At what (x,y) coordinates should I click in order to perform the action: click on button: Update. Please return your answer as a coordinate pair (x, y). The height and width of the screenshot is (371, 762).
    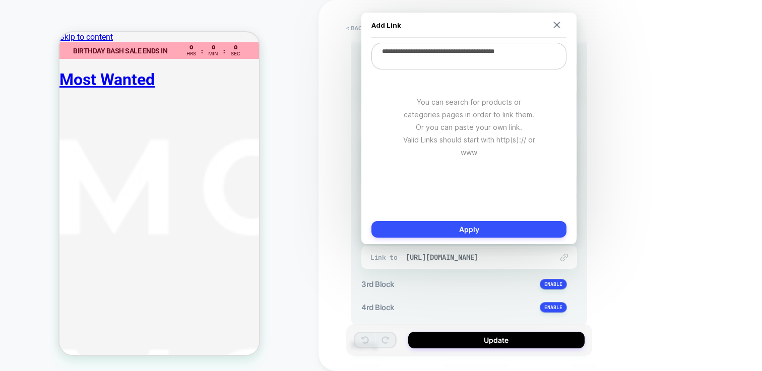
    Looking at the image, I should click on (496, 340).